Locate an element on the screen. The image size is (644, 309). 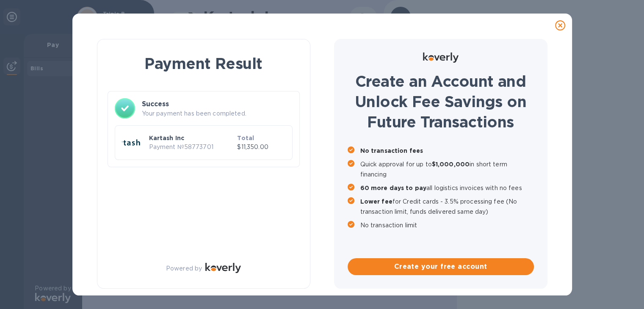
p: Payment № 58773701 is located at coordinates (192, 147).